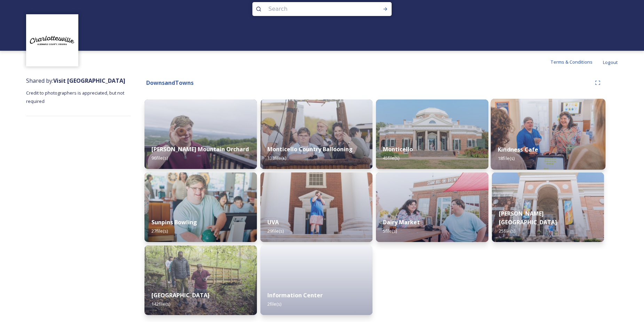 The height and width of the screenshot is (322, 644). Describe the element at coordinates (432, 208) in the screenshot. I see `img: 3974b097-425e-41ab-8897-8cf421b0c74d.jpg` at that location.